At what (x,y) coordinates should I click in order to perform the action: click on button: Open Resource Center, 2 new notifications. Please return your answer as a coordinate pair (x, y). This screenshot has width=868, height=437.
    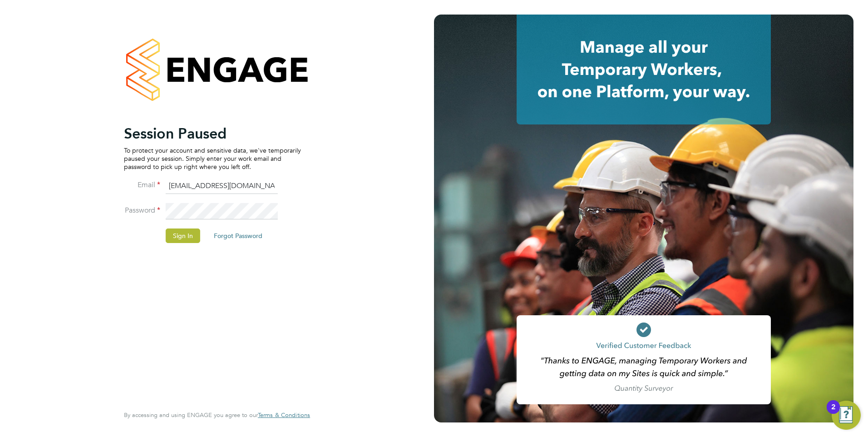
    Looking at the image, I should click on (846, 415).